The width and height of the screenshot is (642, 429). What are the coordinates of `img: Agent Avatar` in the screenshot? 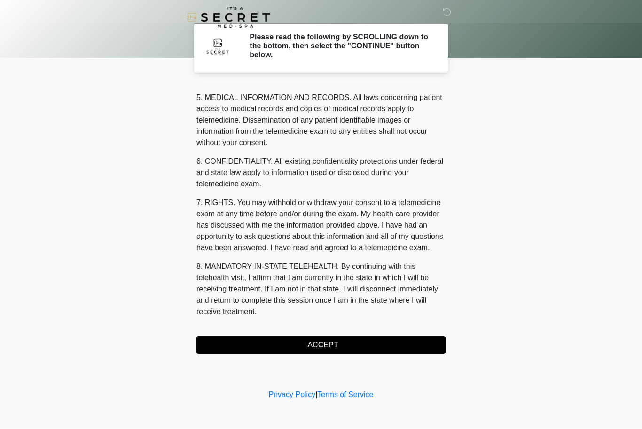 It's located at (218, 47).